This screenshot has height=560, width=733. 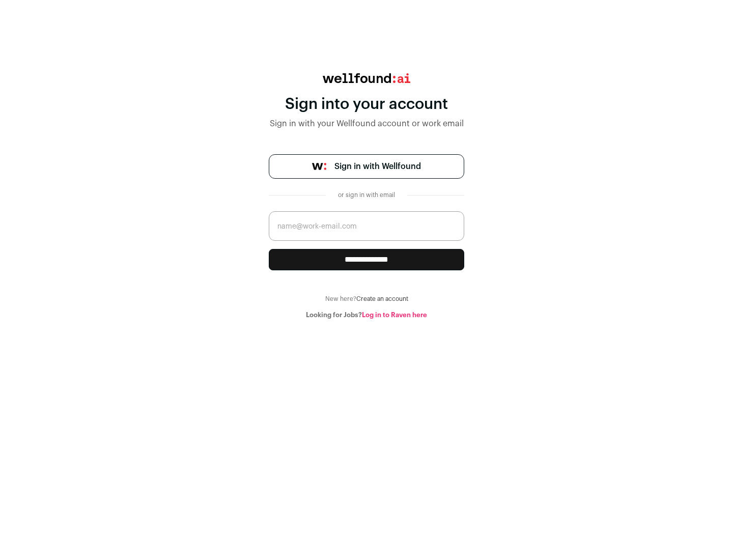 What do you see at coordinates (319, 166) in the screenshot?
I see `img: wellfound-symbol-flush-black-fb3c872781a75f747ccb3a119075da62bfe97bd399995f84a933054e44a575c4.png` at bounding box center [319, 166].